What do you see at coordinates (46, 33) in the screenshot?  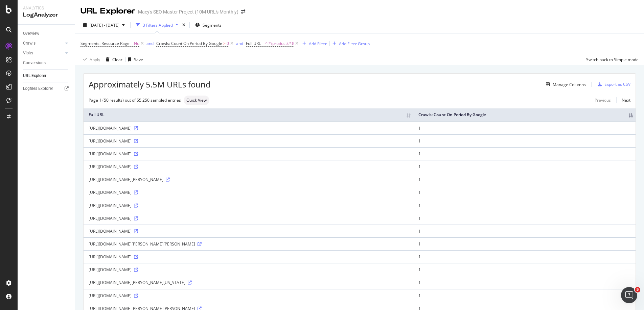 I see `a: Overview` at bounding box center [46, 33].